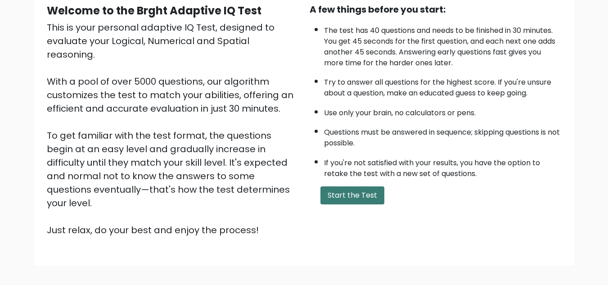 This screenshot has width=608, height=285. Describe the element at coordinates (443, 166) in the screenshot. I see `li: If you're not satisfied with your results, you have the option to retake the test with a new set ...` at that location.